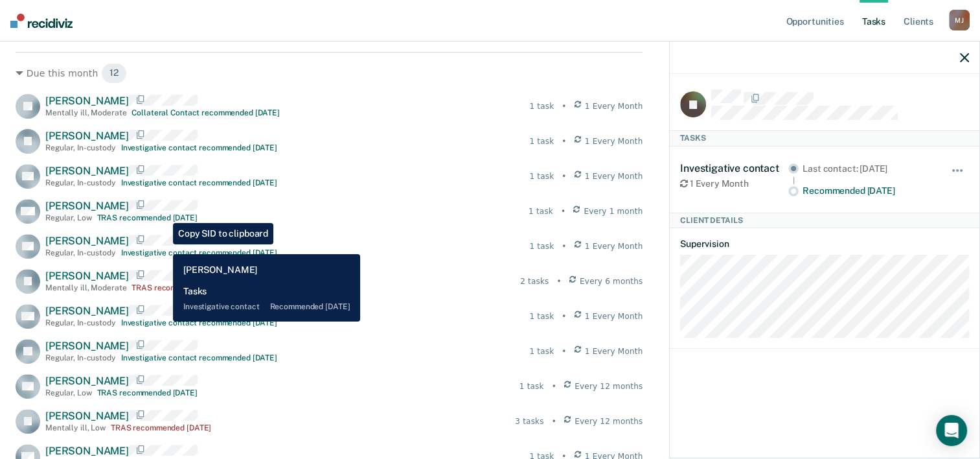 This screenshot has width=980, height=459. Describe the element at coordinates (959, 20) in the screenshot. I see `div: M J` at that location.